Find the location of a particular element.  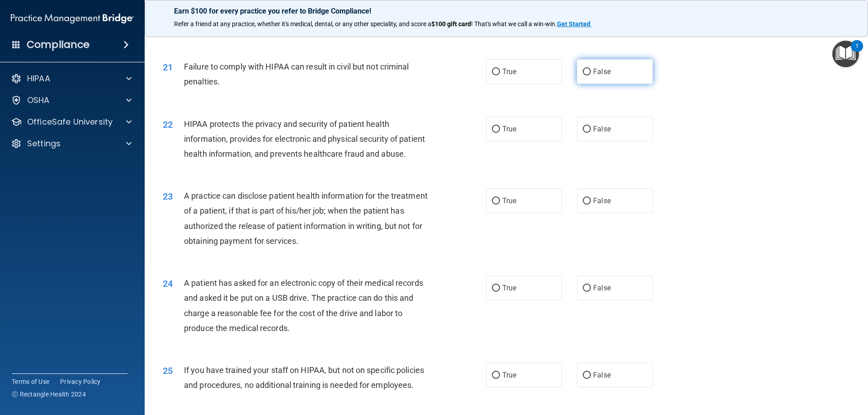

div: 1 is located at coordinates (857, 52).